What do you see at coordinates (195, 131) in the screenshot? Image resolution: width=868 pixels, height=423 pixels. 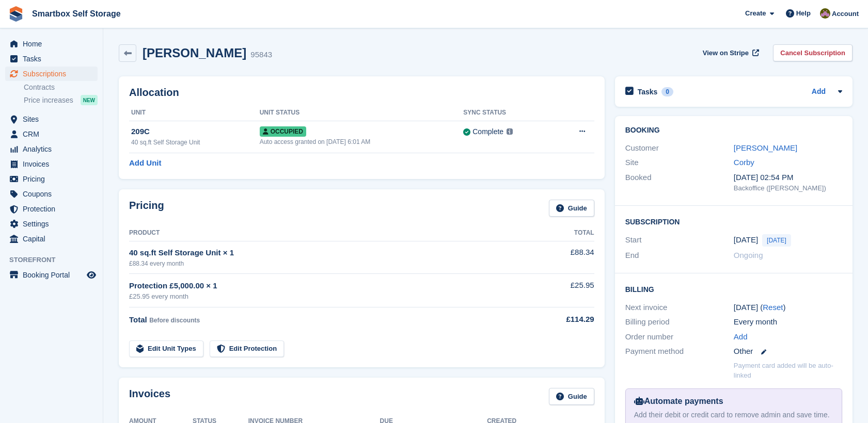 I see `div: 209C` at bounding box center [195, 131].